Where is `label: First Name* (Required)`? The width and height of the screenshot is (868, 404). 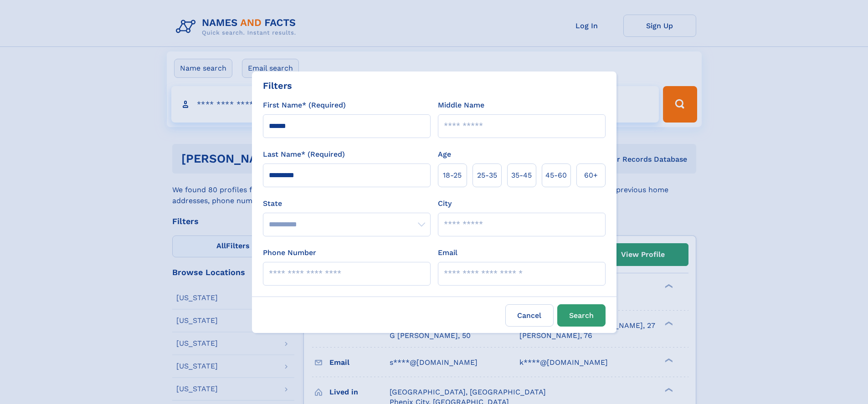 label: First Name* (Required) is located at coordinates (305, 105).